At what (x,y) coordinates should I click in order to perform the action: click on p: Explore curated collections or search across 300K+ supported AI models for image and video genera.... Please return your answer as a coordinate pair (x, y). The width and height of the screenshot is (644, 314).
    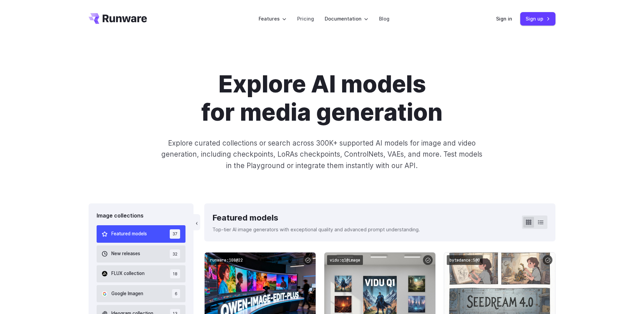
    Looking at the image, I should click on (322, 154).